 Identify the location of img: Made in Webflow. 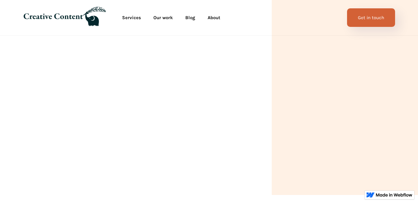
(394, 195).